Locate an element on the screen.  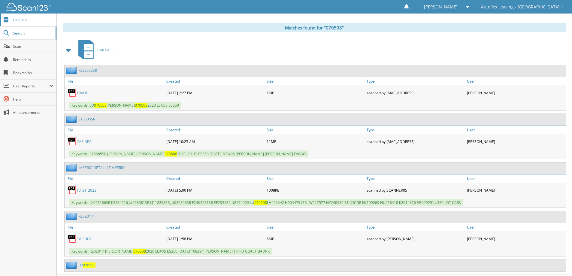
a: LU070508 is located at coordinates (87, 265).